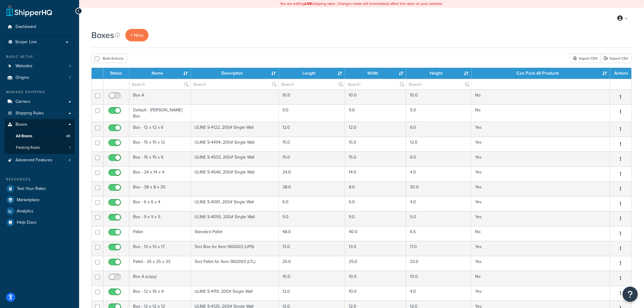 The height and width of the screenshot is (308, 644). I want to click on a: Packing Rules 1, so click(40, 147).